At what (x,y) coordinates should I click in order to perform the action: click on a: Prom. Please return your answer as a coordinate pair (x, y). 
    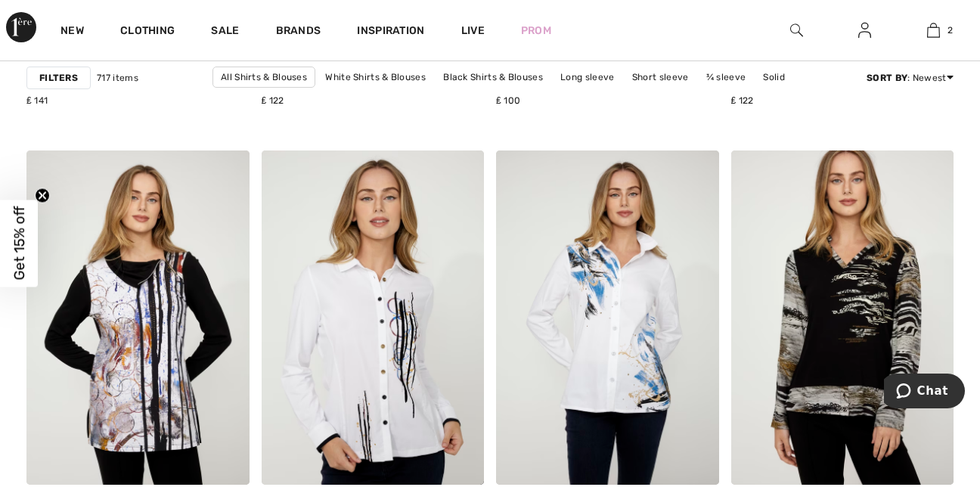
    Looking at the image, I should click on (536, 31).